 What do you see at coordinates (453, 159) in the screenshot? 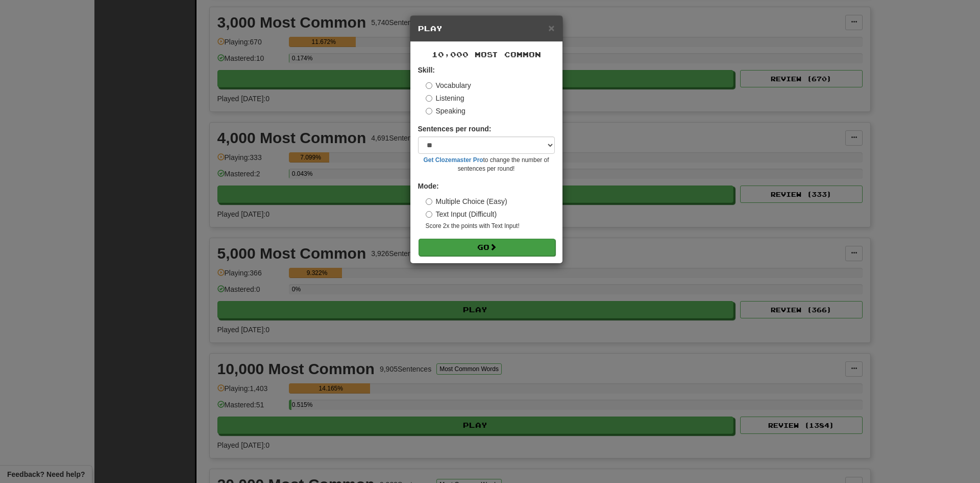
I see `a: Get Clozemaster Pro` at bounding box center [453, 159].